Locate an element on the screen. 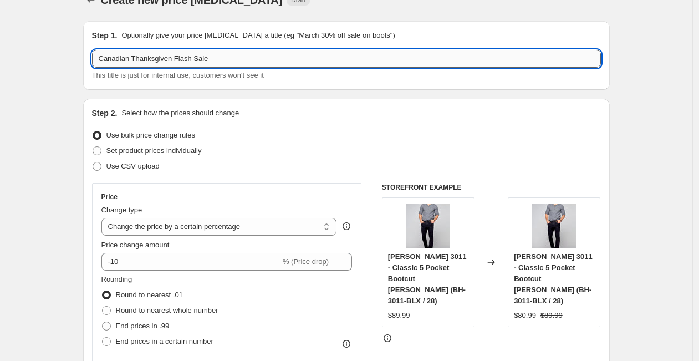 Image resolution: width=699 pixels, height=361 pixels. span: End prices in a certain number is located at coordinates (165, 341).